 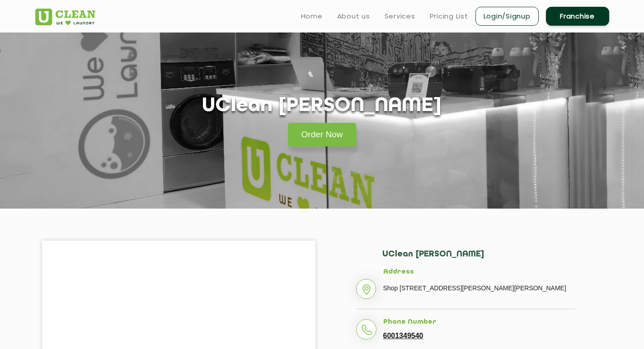 What do you see at coordinates (65, 17) in the screenshot?
I see `img: UClean Laundry and Dry Cleaning` at bounding box center [65, 17].